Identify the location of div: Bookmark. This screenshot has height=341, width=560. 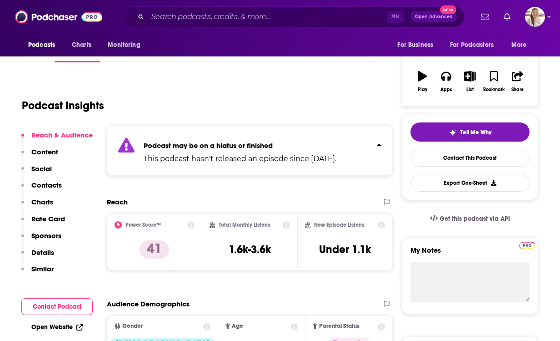
(494, 90).